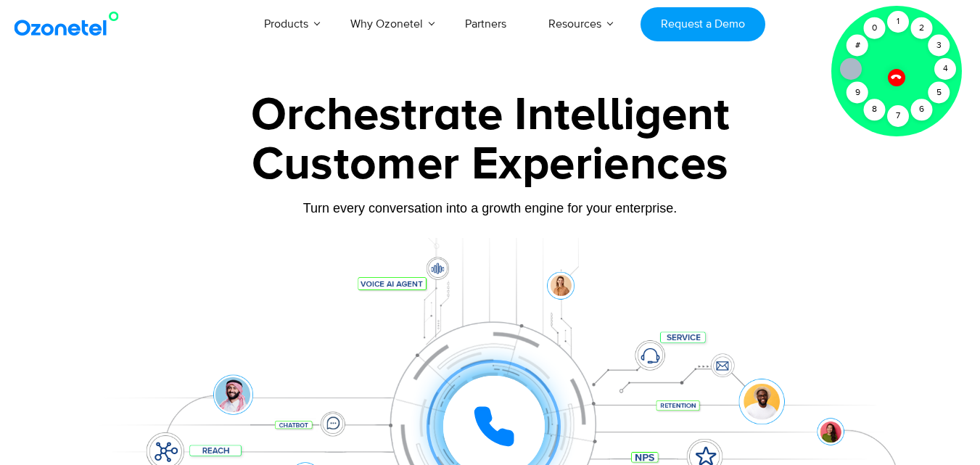  Describe the element at coordinates (703, 24) in the screenshot. I see `a: Request a Demo` at that location.